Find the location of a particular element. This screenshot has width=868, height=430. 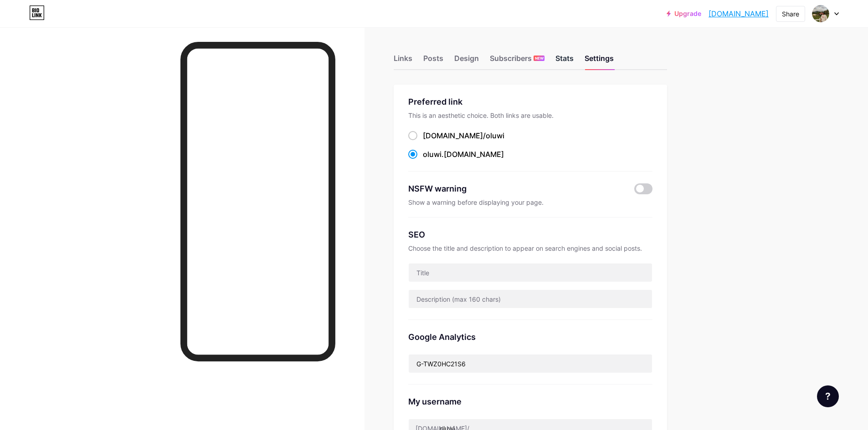

div: This is an aesthetic choice. Both links are usable. is located at coordinates (530, 115).